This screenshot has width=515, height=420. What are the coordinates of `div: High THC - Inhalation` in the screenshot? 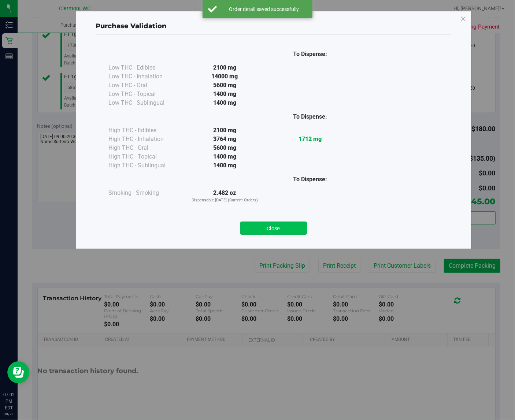 It's located at (145, 139).